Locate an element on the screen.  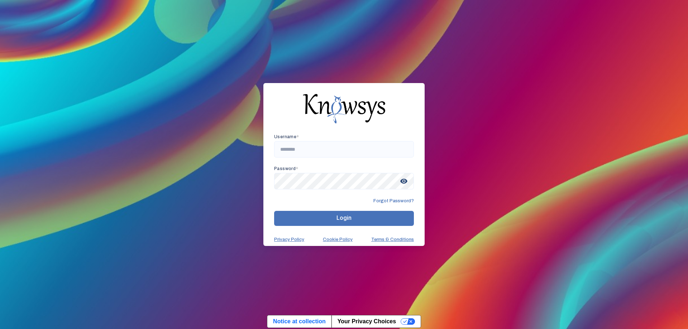
button: Login is located at coordinates (344, 219).